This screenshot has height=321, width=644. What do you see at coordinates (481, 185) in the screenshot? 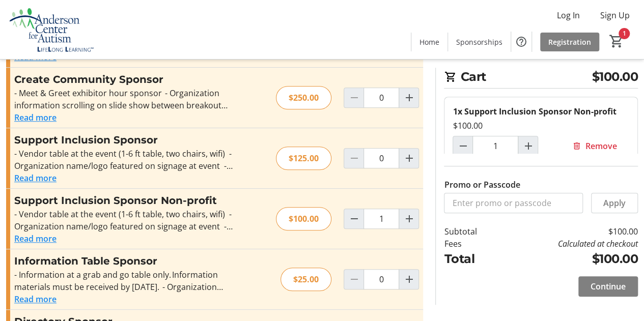
I see `label: Promo or Passcode` at bounding box center [481, 185].